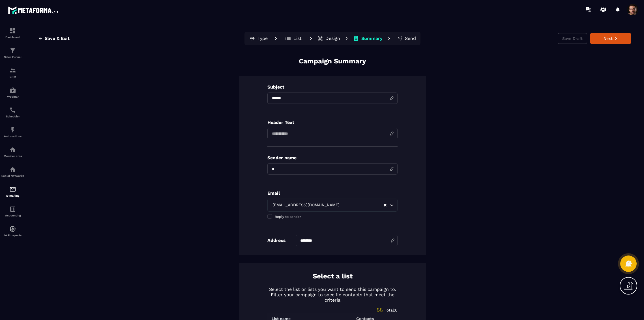 This screenshot has height=320, width=644. I want to click on a: automationsautomationsAutomations, so click(13, 132).